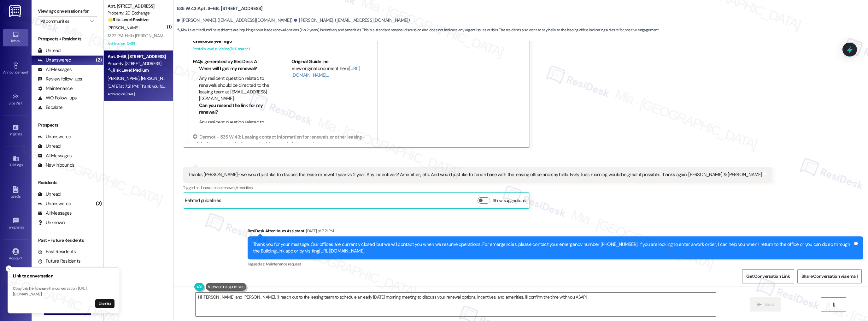 The image size is (868, 321). Describe the element at coordinates (16, 193) in the screenshot. I see `a: Leads` at that location.